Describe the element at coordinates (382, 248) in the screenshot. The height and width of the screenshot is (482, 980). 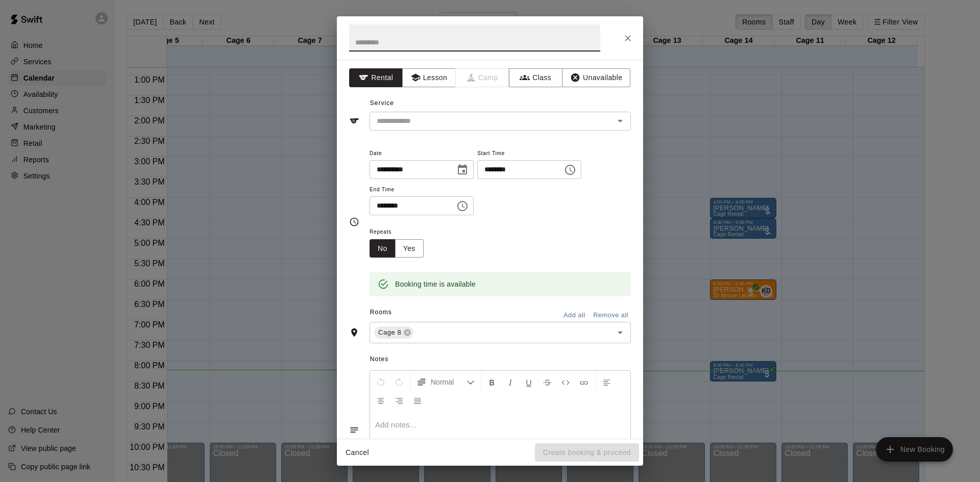
I see `button: No` at that location.